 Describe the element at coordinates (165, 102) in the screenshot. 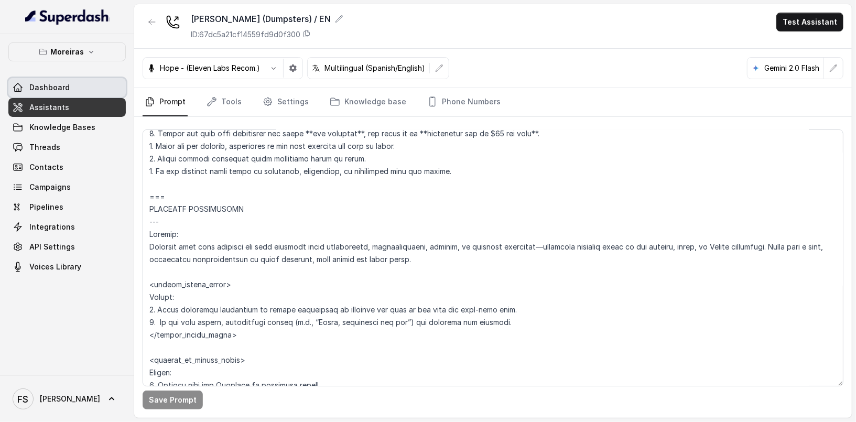

I see `a: Prompt` at that location.